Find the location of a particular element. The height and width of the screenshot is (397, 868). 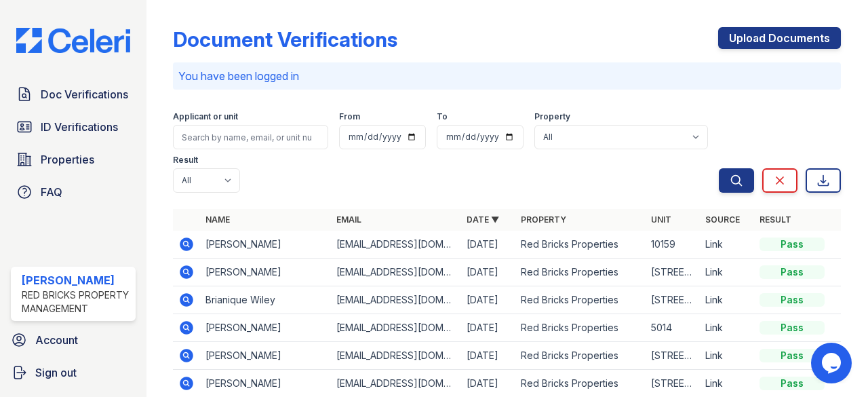

a: Date ▼ is located at coordinates (483, 219).